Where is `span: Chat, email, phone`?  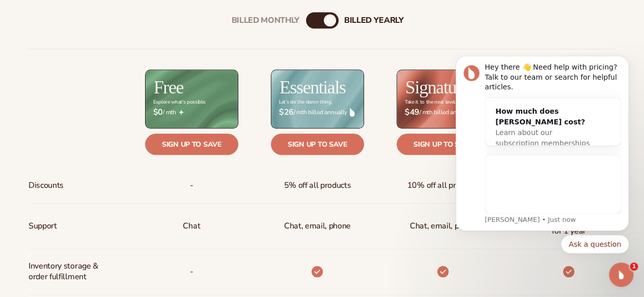 span: Chat, email, phone is located at coordinates (443, 226).